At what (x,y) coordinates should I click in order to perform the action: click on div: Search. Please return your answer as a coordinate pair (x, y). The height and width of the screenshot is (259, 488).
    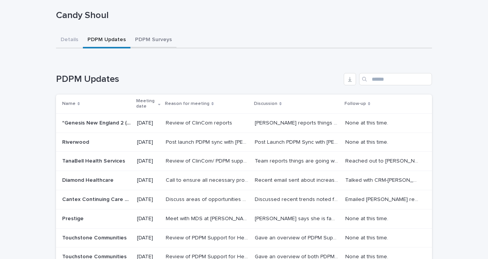
    Looking at the image, I should click on (396, 79).